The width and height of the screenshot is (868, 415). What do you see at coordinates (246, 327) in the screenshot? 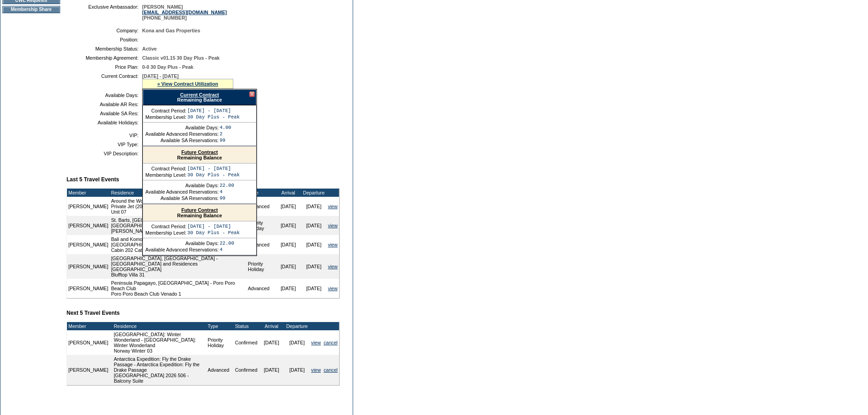
I see `td: Status` at bounding box center [246, 327].